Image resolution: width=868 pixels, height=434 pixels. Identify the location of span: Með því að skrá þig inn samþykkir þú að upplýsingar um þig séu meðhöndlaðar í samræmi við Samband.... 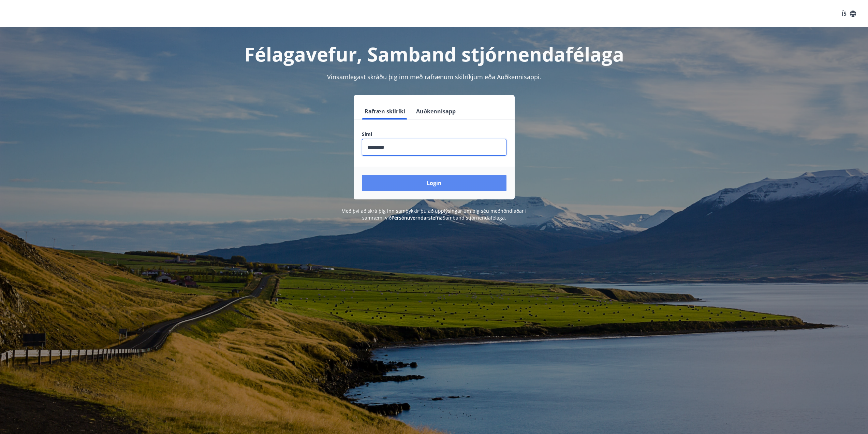
(434, 214).